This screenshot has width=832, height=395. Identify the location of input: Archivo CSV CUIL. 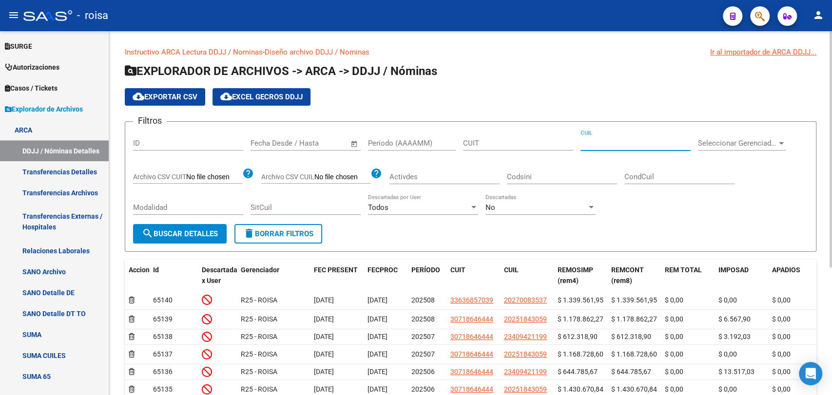
(342, 177).